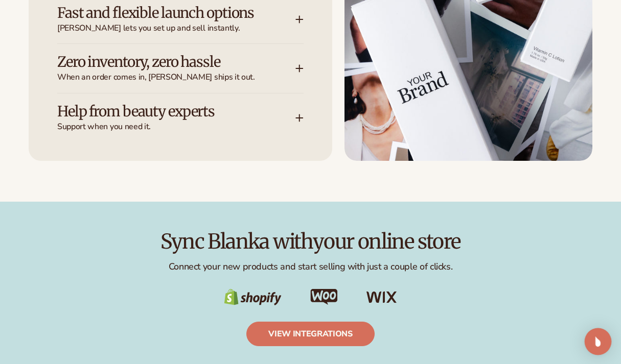  I want to click on h3: Help from beauty experts, so click(161, 112).